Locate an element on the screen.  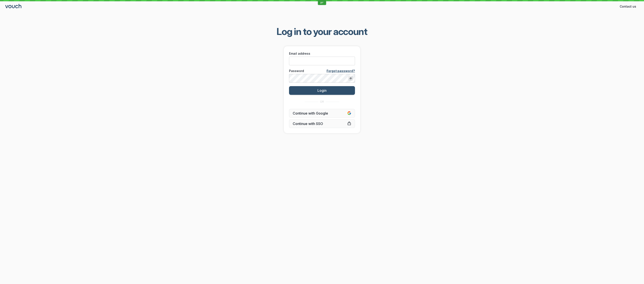
button: Login is located at coordinates (322, 91).